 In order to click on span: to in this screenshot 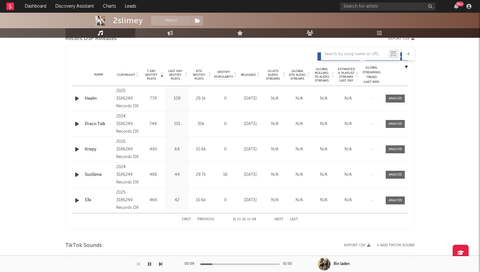, I will do `click(239, 220)`.